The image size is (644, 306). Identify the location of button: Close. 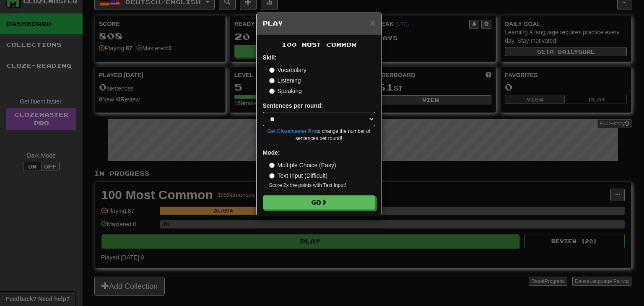
(372, 23).